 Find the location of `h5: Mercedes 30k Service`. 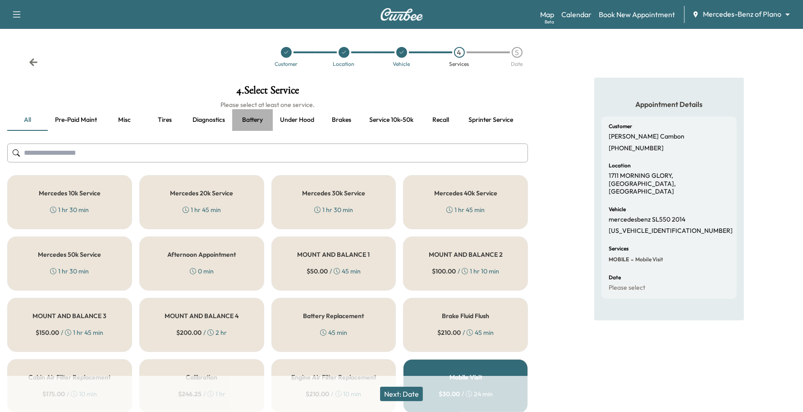

h5: Mercedes 30k Service is located at coordinates (334, 193).